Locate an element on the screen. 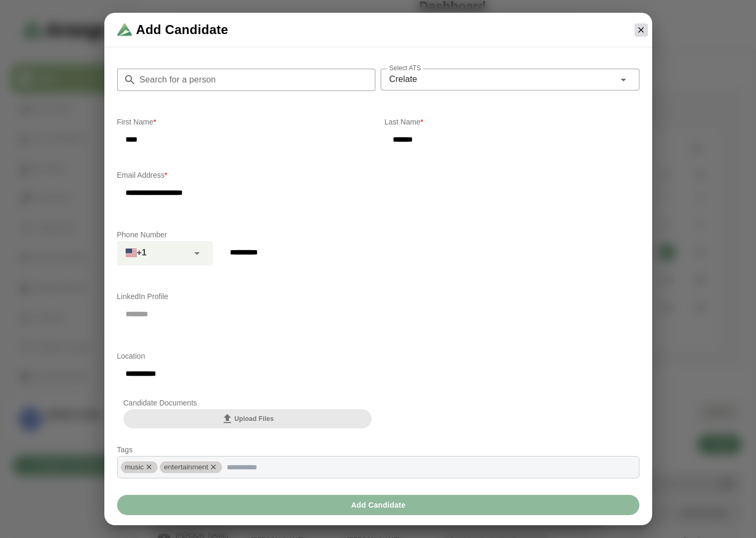 The width and height of the screenshot is (756, 538). span: entertainment is located at coordinates (186, 467).